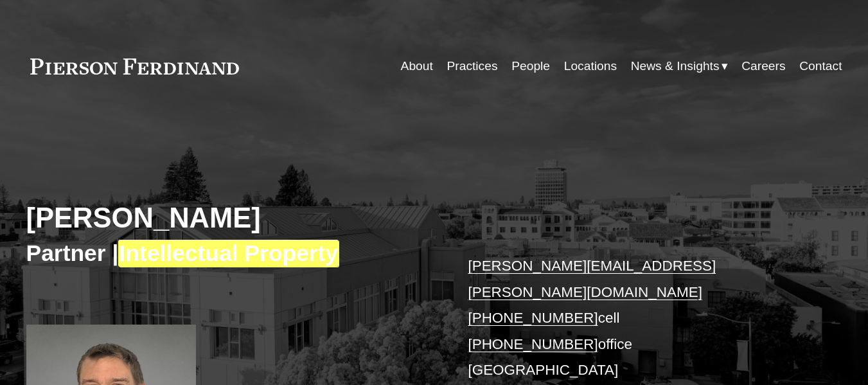 Image resolution: width=868 pixels, height=385 pixels. I want to click on a: Careers, so click(763, 66).